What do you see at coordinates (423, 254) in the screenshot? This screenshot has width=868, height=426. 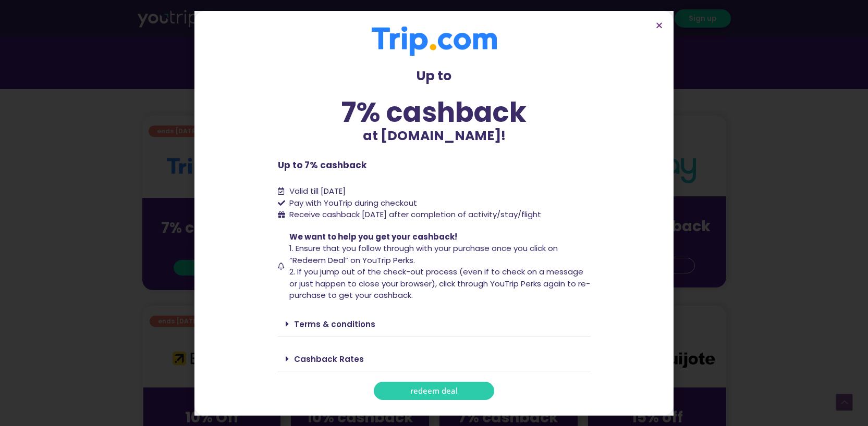 I see `span: 1. Ensure that you follow through with your purchase once you click on “Redeem Deal” on YouTrip P...` at bounding box center [423, 254].